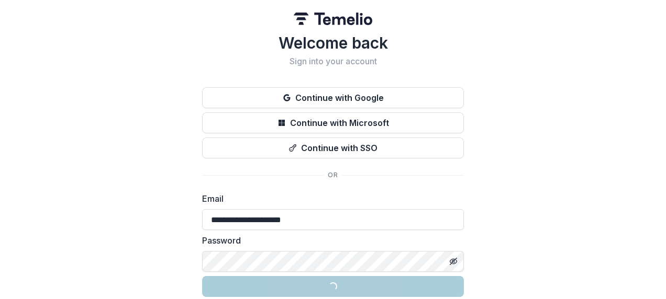  What do you see at coordinates (330, 241) in the screenshot?
I see `label: Password` at bounding box center [330, 241].